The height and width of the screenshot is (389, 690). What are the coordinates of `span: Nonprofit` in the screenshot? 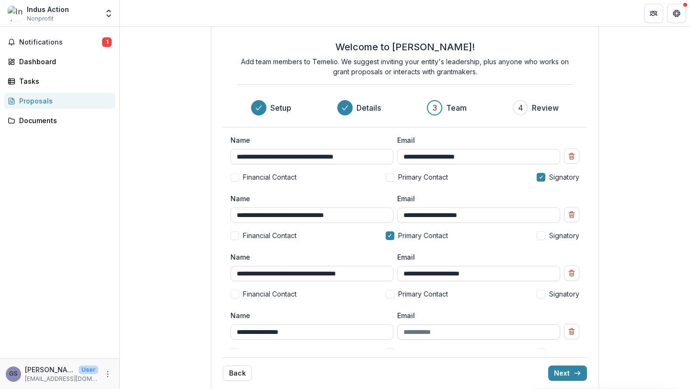 It's located at (40, 19).